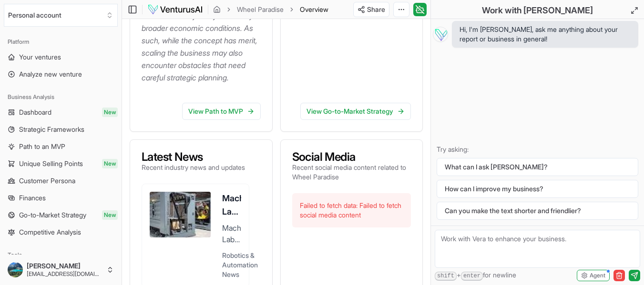  Describe the element at coordinates (472, 276) in the screenshot. I see `kbd: enter` at that location.